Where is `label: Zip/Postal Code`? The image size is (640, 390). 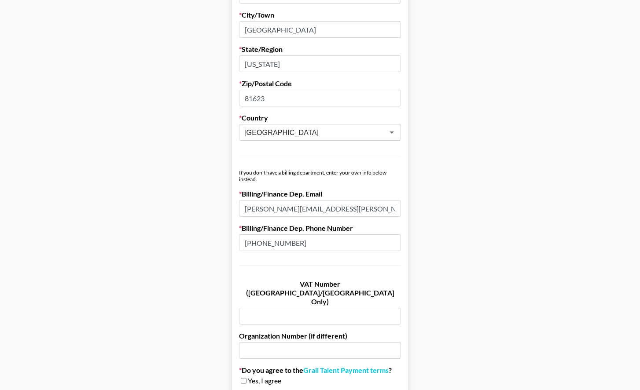
label: Zip/Postal Code is located at coordinates (320, 84).